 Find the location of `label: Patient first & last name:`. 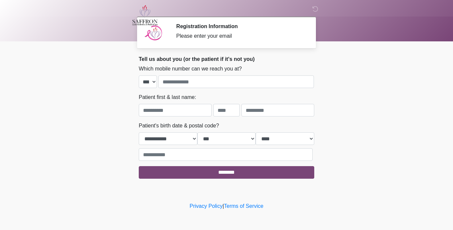

label: Patient first & last name: is located at coordinates (167, 97).